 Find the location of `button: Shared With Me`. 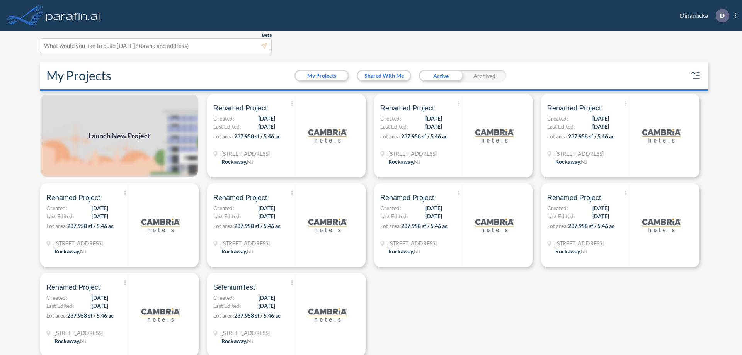

button: Shared With Me is located at coordinates (384, 76).